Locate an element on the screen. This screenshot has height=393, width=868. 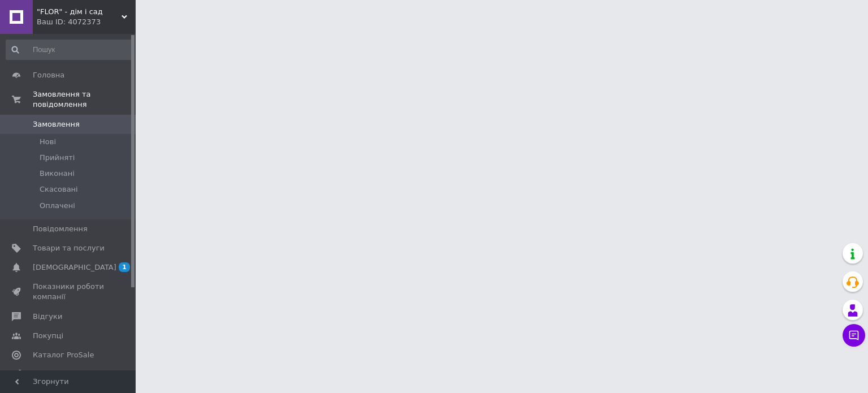
span: "FLOR" - дім і сад is located at coordinates (79, 12).